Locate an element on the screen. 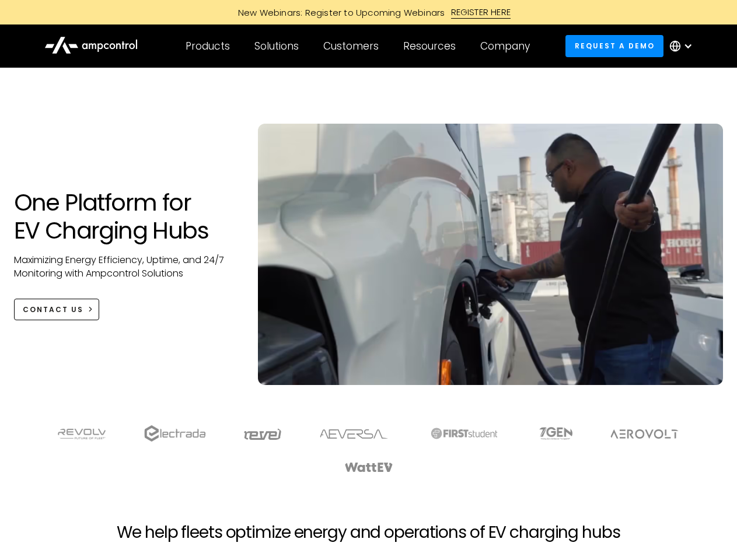 Image resolution: width=737 pixels, height=560 pixels. a: CONTACT US is located at coordinates (56, 309).